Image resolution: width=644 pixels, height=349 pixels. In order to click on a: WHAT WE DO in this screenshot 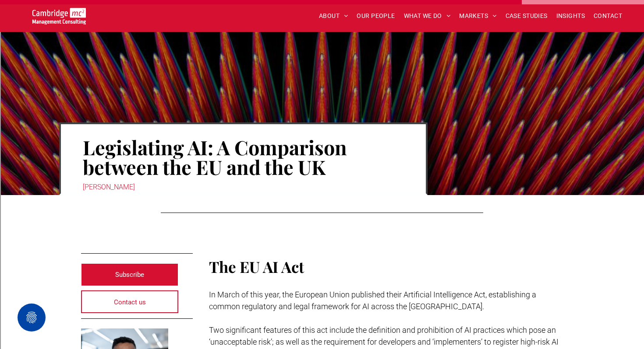, I will do `click(427, 15)`.